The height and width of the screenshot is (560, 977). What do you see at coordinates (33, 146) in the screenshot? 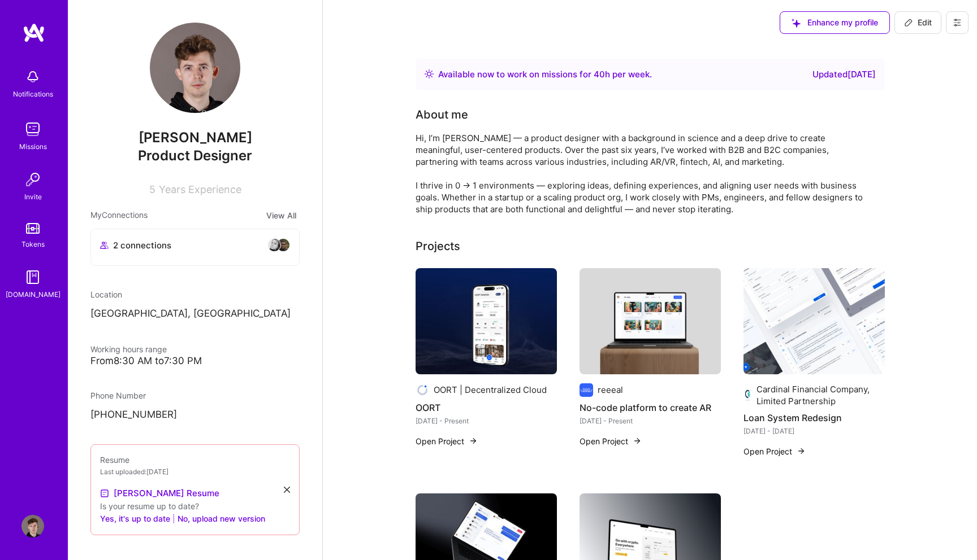
I see `div: Missions` at bounding box center [33, 146].